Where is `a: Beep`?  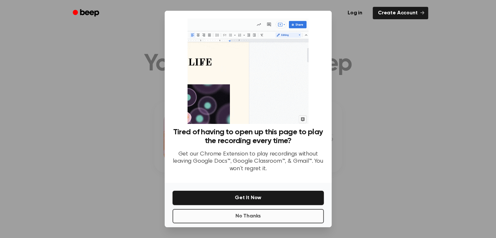 a: Beep is located at coordinates (86, 13).